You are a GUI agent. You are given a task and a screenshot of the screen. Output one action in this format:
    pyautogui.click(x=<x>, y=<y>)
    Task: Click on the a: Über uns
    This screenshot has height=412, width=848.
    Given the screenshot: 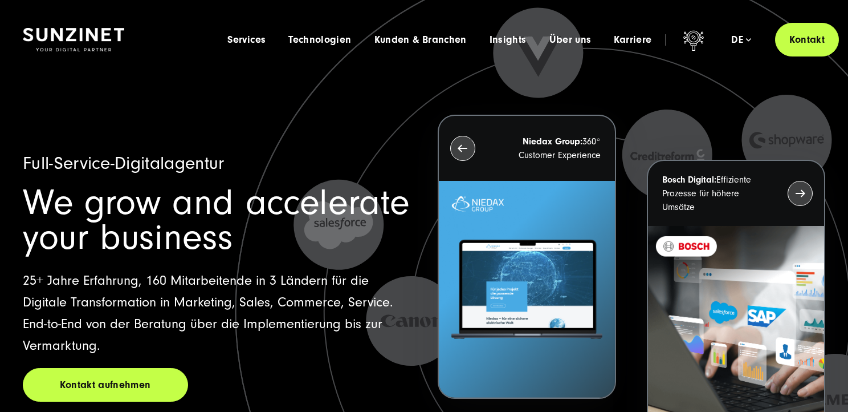 What is the action you would take?
    pyautogui.click(x=571, y=40)
    